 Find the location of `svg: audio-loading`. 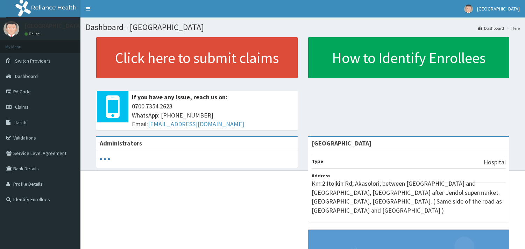

svg: audio-loading is located at coordinates (105, 159).